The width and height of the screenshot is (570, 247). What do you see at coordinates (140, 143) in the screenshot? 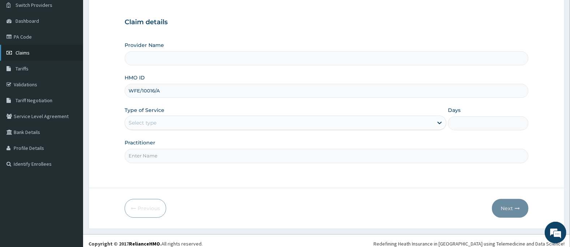
I see `label: Practitioner` at bounding box center [140, 143].